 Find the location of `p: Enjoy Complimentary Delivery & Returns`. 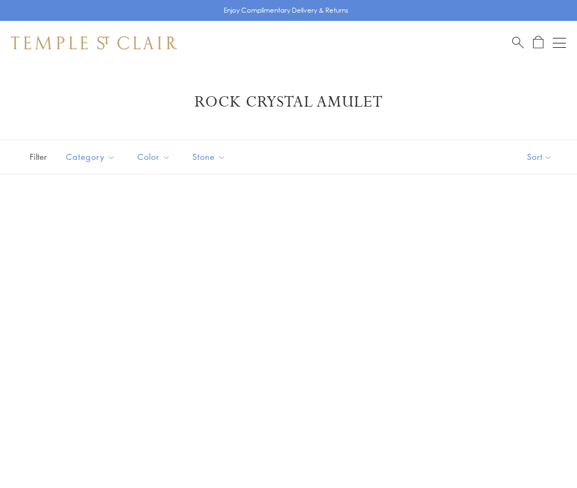

p: Enjoy Complimentary Delivery & Returns is located at coordinates (286, 10).